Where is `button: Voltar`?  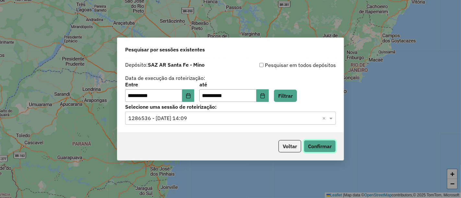
button: Voltar is located at coordinates (290, 147).